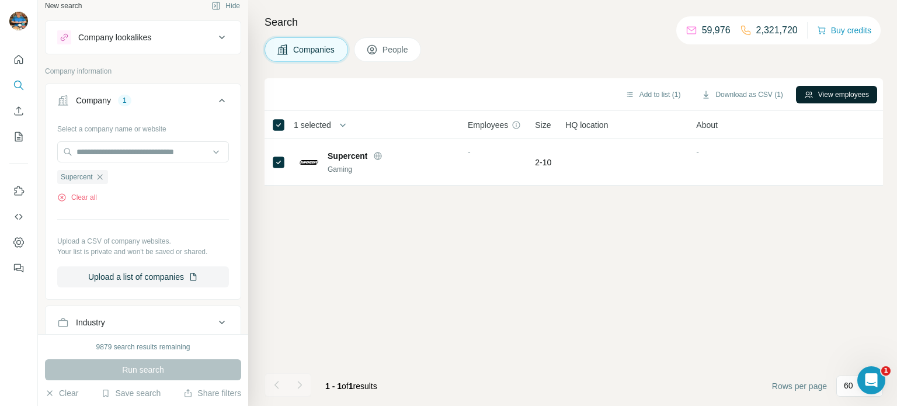  Describe the element at coordinates (777, 30) in the screenshot. I see `p: 2,321,720` at that location.